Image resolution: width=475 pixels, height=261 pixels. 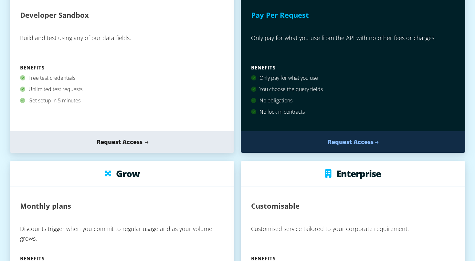 I want to click on div: You choose the query fields, so click(x=353, y=89).